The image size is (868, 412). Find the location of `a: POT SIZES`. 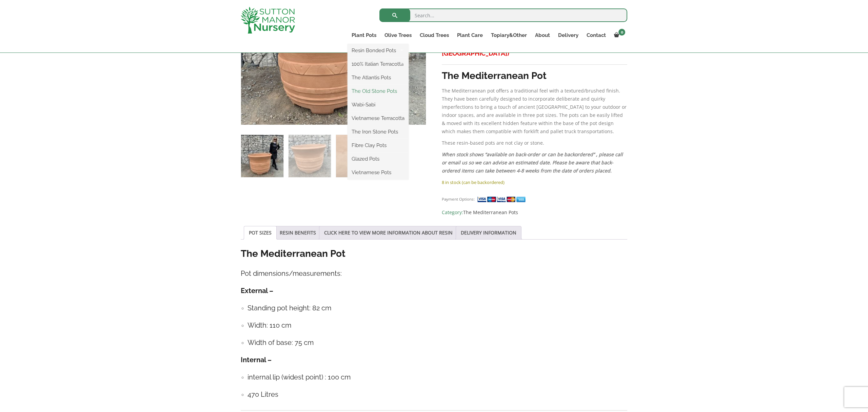

a: POT SIZES is located at coordinates (260, 233).